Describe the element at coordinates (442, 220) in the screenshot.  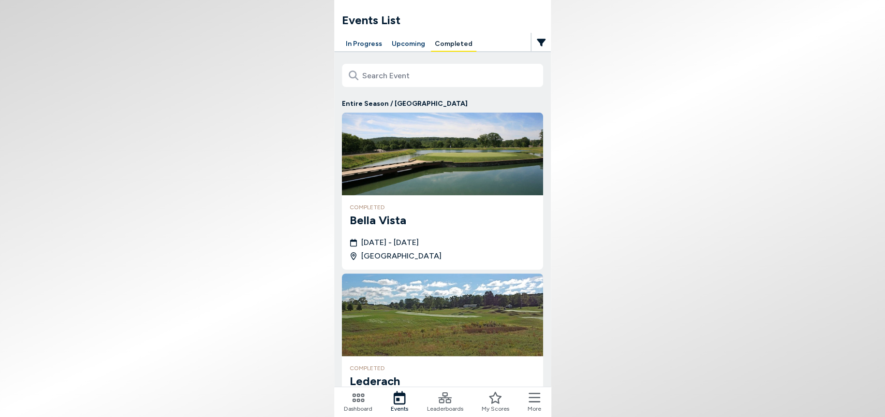
I see `h3: Bella Vista` at that location.